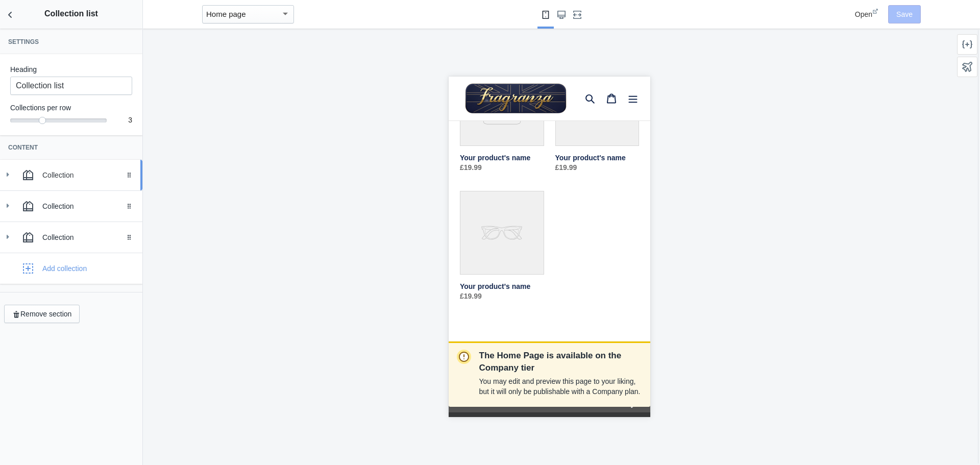 This screenshot has height=465, width=980. Describe the element at coordinates (71, 148) in the screenshot. I see `h3: Content` at that location.